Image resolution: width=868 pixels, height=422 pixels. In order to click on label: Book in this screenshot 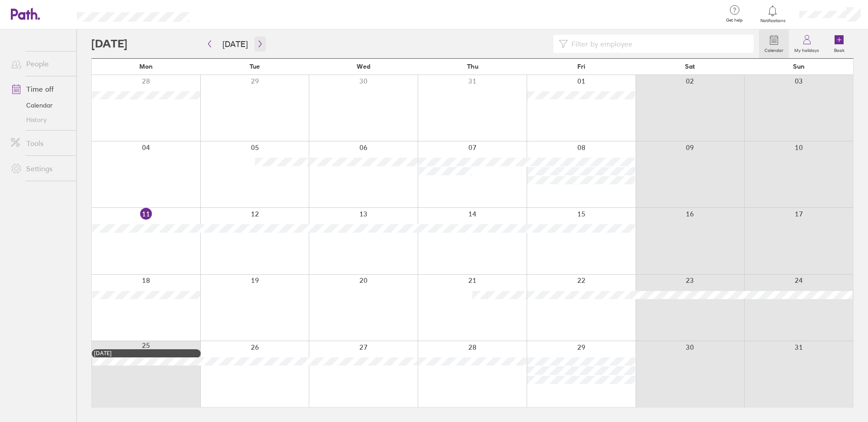, I will do `click(839, 49)`.